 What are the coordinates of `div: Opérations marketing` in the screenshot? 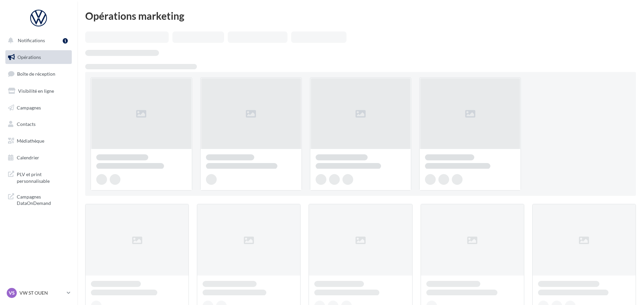 It's located at (361, 16).